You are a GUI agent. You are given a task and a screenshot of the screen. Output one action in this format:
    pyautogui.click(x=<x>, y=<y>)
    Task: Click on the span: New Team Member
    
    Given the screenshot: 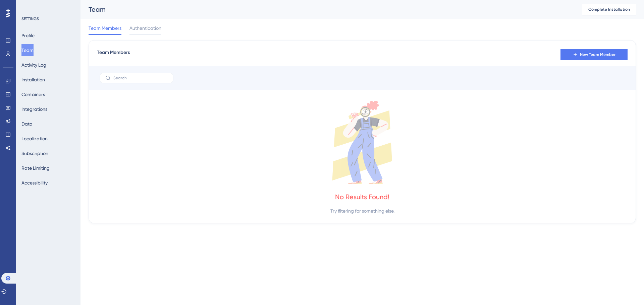 What is the action you would take?
    pyautogui.click(x=598, y=55)
    